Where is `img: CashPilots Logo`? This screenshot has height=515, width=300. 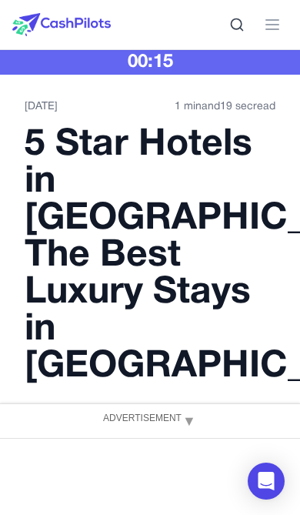
img: CashPilots Logo is located at coordinates (62, 25).